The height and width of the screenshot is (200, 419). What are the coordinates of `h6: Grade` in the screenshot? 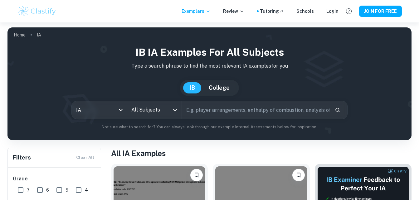 It's located at (55, 179).